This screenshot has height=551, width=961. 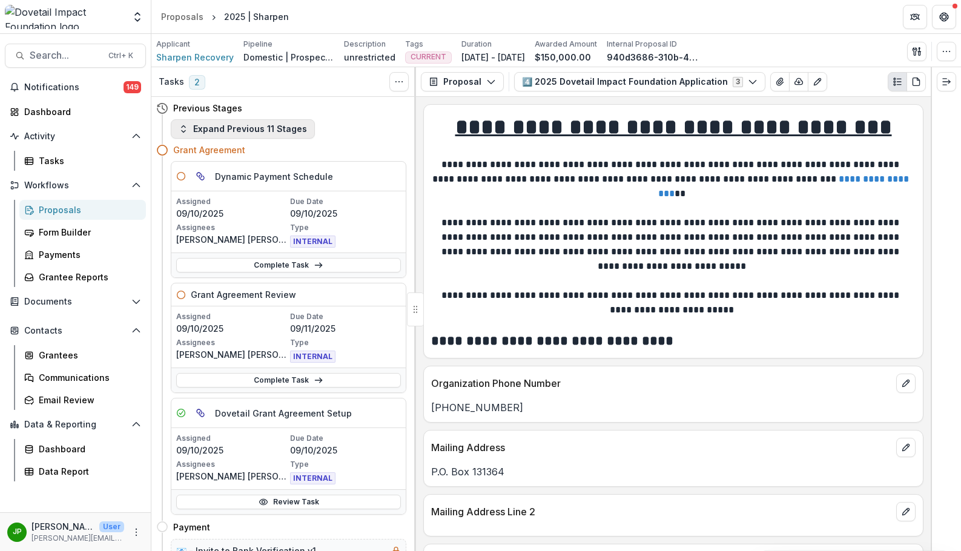 I want to click on button: Notifications149, so click(x=75, y=87).